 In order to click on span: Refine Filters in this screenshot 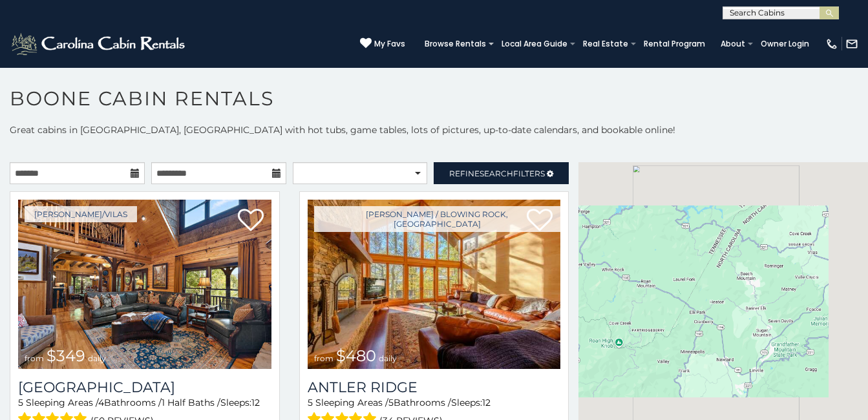, I will do `click(497, 173)`.